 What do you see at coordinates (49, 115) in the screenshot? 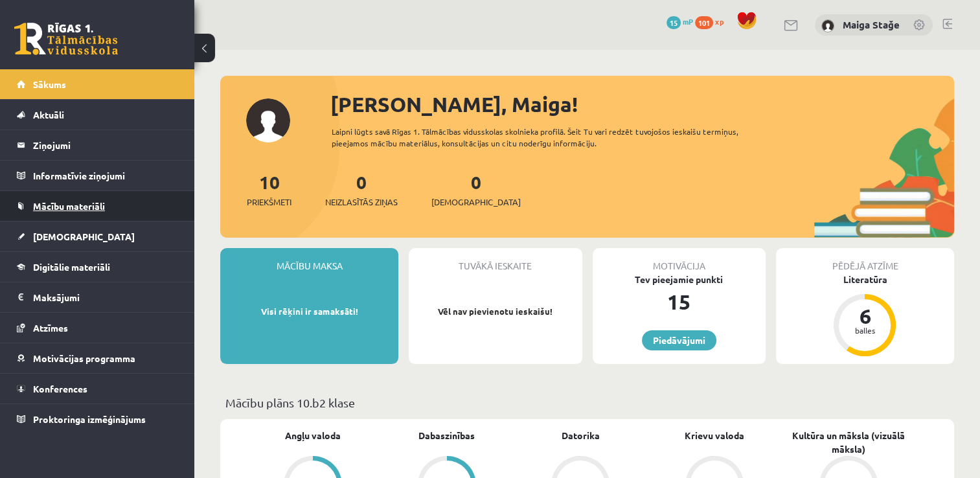
I see `span: Aktuāli` at bounding box center [49, 115].